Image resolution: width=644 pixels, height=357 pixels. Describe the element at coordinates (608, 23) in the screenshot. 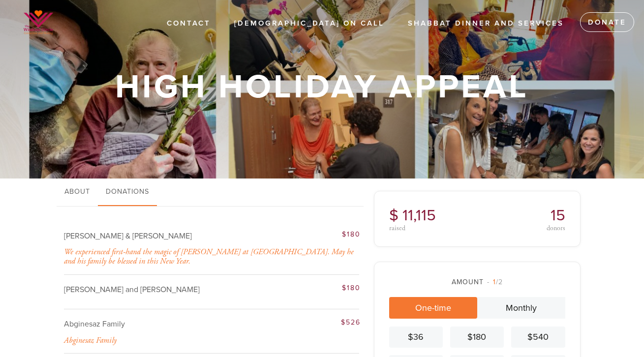

I see `a: Donate` at that location.